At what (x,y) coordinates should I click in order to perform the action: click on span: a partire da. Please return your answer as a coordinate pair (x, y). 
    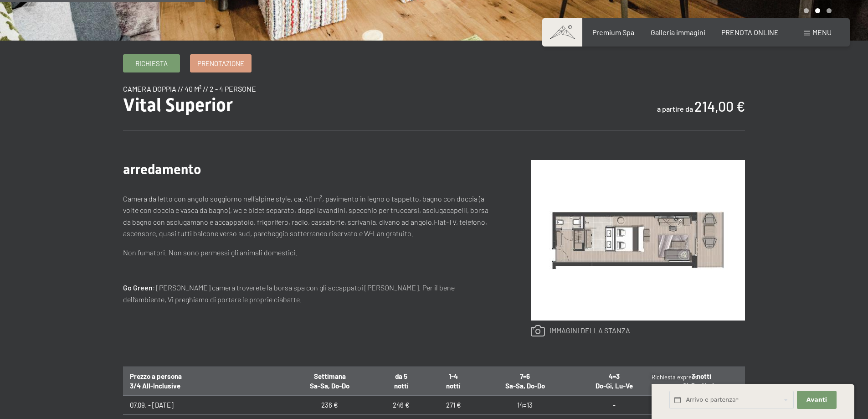
    Looking at the image, I should click on (675, 109).